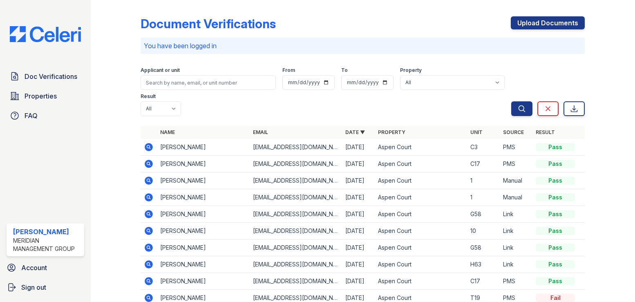  What do you see at coordinates (484, 147) in the screenshot?
I see `td: C3` at bounding box center [484, 147].